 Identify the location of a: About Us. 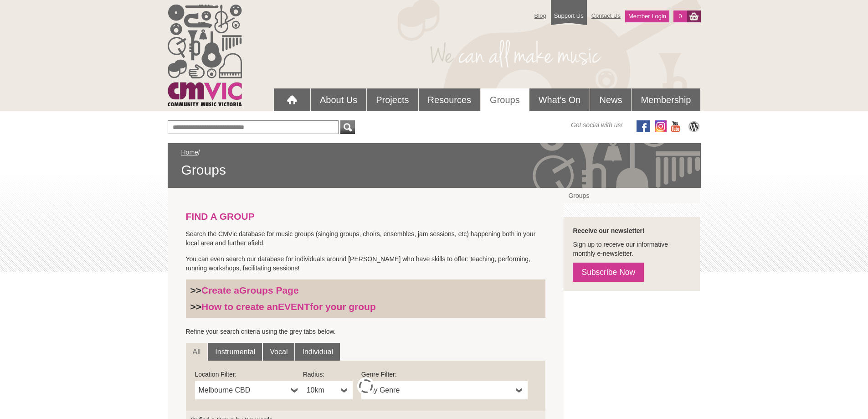
(339, 100).